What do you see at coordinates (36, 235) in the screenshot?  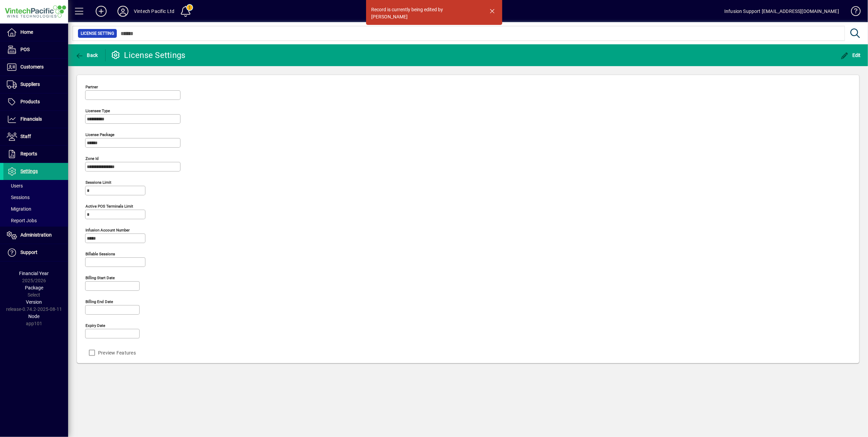 I see `a: Administration` at bounding box center [36, 235].